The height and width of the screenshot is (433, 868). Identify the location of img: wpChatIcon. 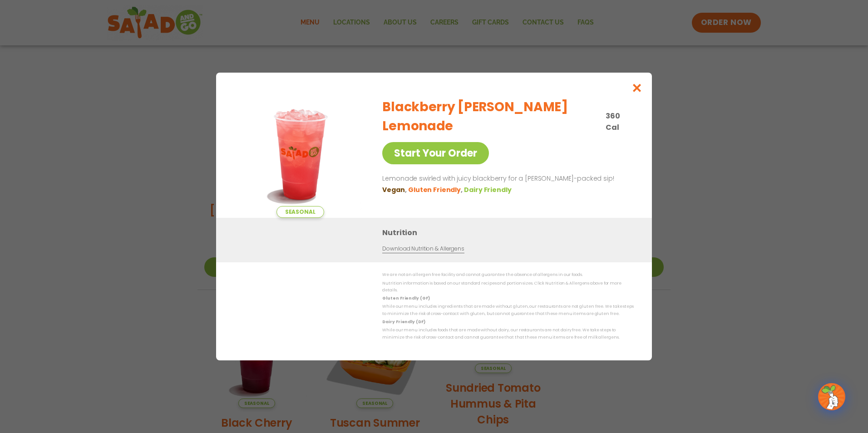
(832, 397).